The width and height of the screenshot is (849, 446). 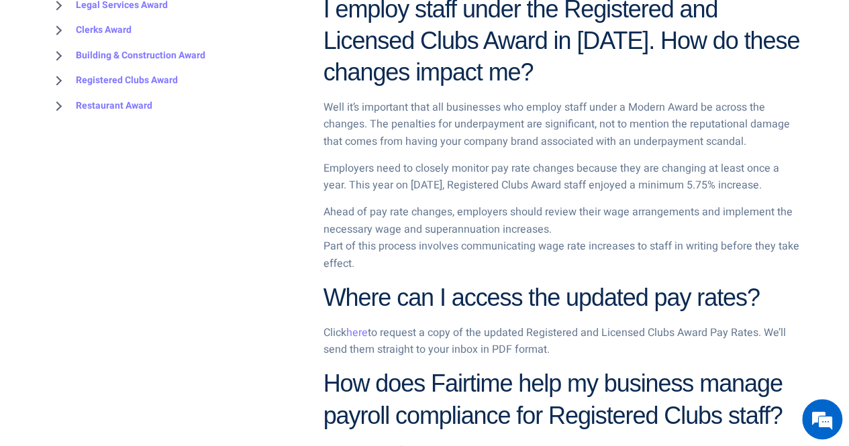 I want to click on p: Well it’s important that all businesses who employ staff under a Modern Award be across the chang..., so click(x=562, y=125).